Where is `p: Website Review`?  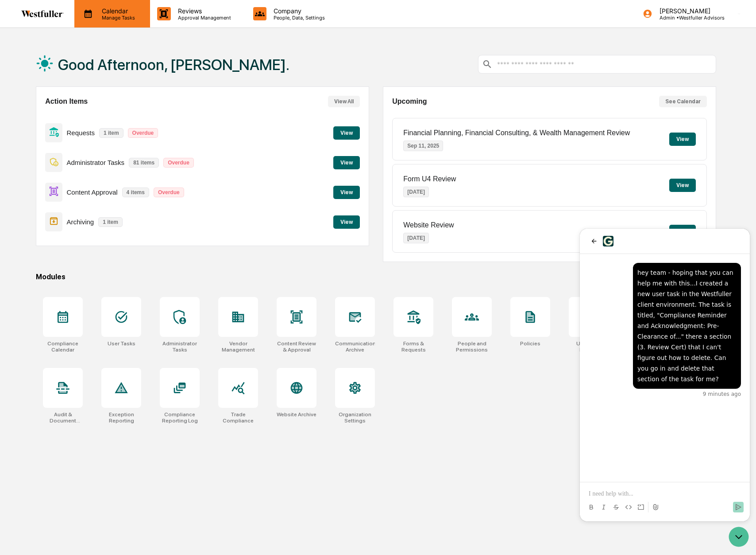 p: Website Review is located at coordinates (428, 225).